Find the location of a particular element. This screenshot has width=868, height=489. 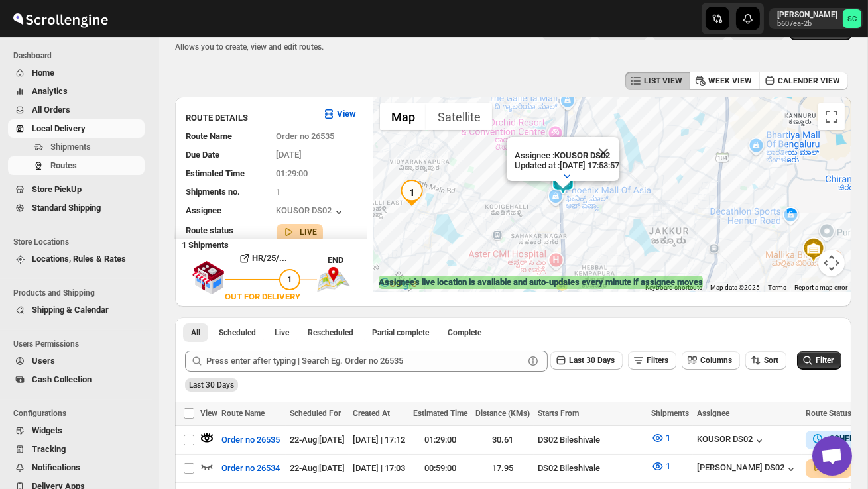

div: 1 is located at coordinates (412, 193).